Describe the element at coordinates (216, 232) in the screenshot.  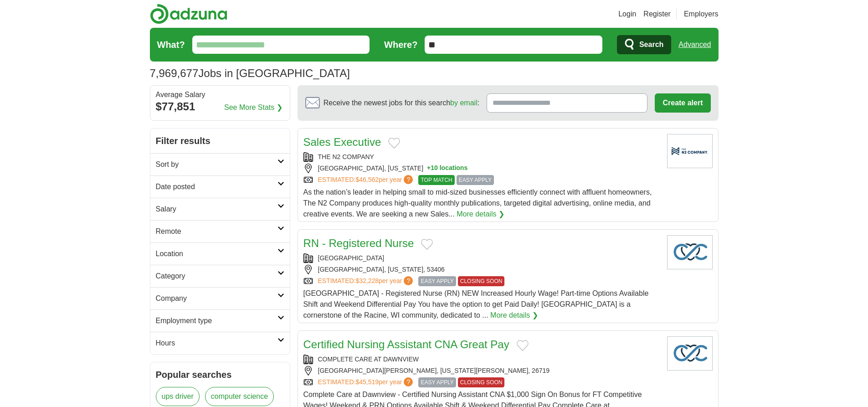
I see `h2: Remote` at that location.